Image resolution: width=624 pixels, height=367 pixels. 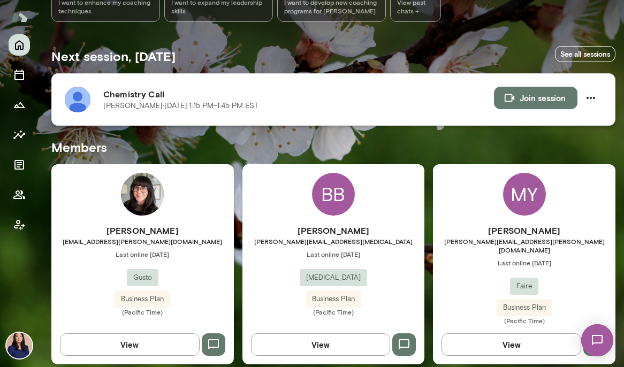 What do you see at coordinates (536, 98) in the screenshot?
I see `button: Join session` at bounding box center [536, 98].